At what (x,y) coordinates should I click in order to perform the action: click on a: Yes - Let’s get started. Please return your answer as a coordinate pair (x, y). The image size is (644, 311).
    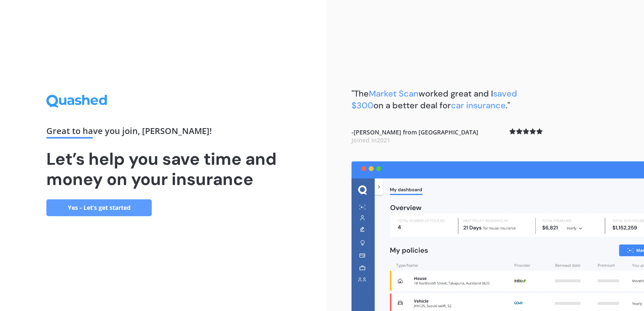
    Looking at the image, I should click on (99, 208).